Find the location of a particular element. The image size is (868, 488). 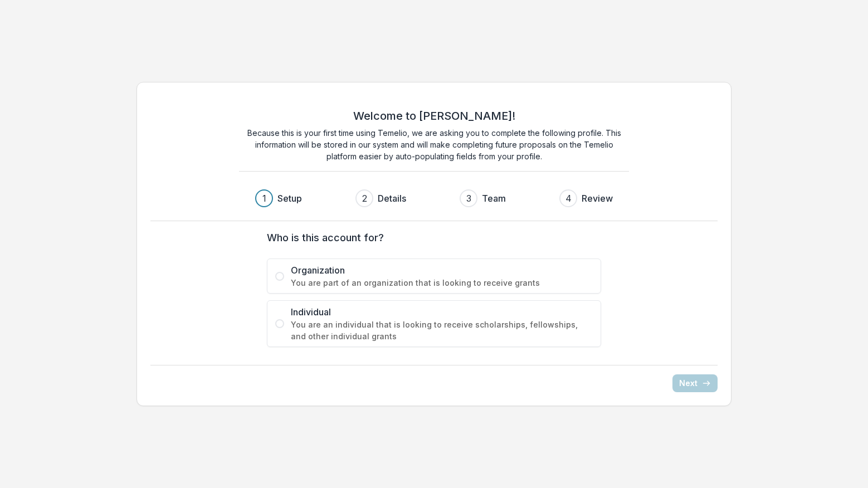

div: 3 is located at coordinates (469, 198).